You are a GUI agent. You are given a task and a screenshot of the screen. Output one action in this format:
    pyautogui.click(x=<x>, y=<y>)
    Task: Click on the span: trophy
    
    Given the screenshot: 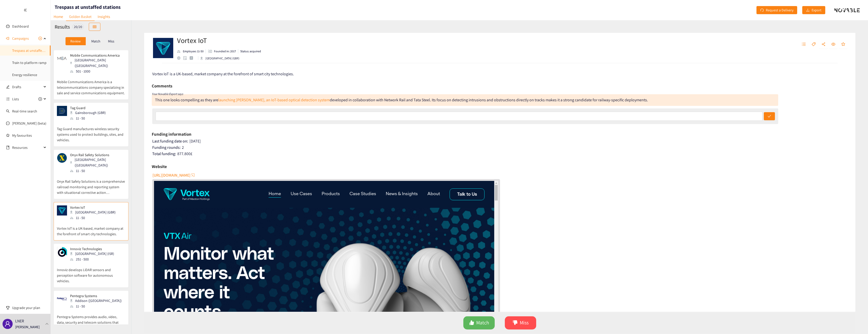 What is the action you would take?
    pyautogui.click(x=8, y=308)
    